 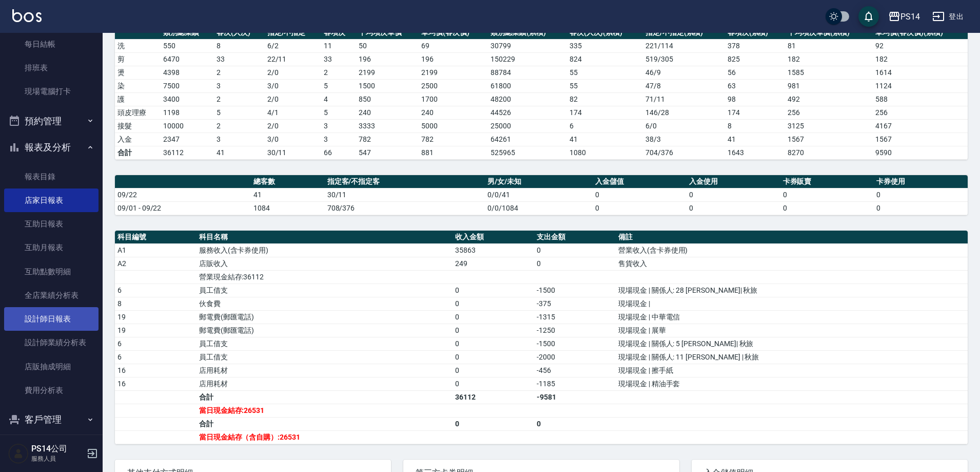 I want to click on td: 3, so click(x=339, y=139).